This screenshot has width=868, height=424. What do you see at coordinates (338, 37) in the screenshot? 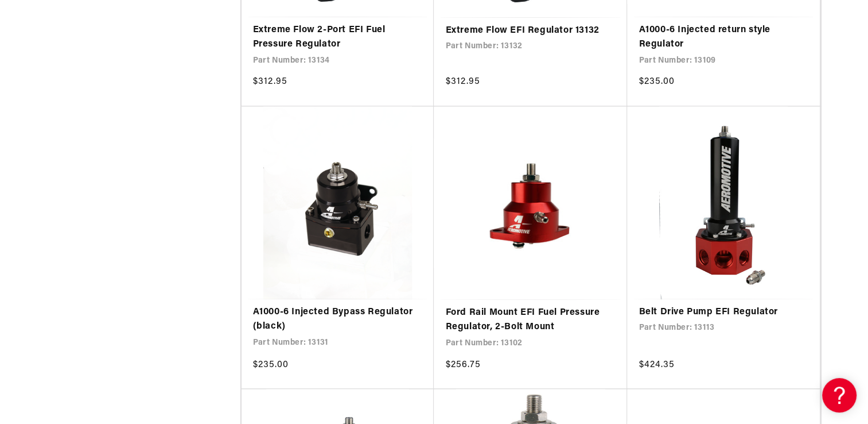
I see `a: Extreme Flow 2-Port EFI Fuel Pressure Regulator` at bounding box center [338, 37].